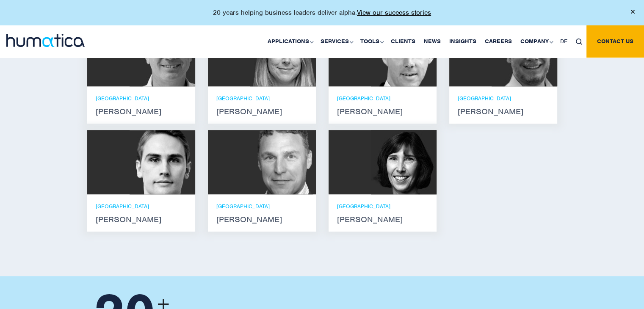 The image size is (644, 309). What do you see at coordinates (536, 41) in the screenshot?
I see `a: Company` at bounding box center [536, 41].